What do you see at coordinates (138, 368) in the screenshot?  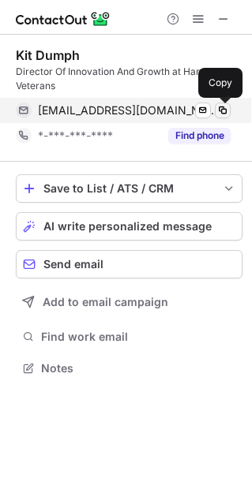 I see `span: Notes` at bounding box center [138, 368].